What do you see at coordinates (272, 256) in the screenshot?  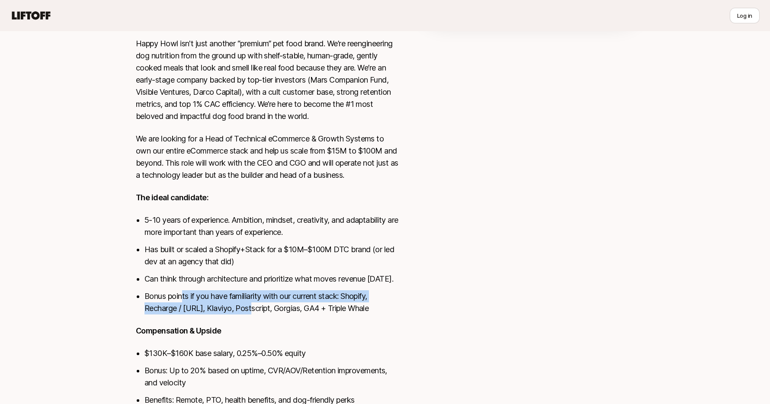 I see `li: Has built or scaled a Shopify+Stack for a $10M–$100M DTC brand (or led dev at an agency that did)` at bounding box center [272, 256].